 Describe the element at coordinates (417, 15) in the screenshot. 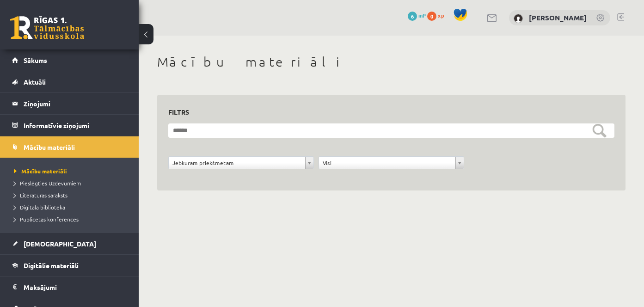

I see `a: 6 mP` at that location.